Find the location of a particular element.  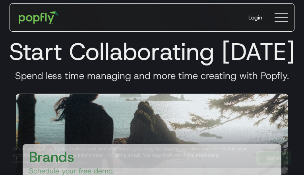

div: Login is located at coordinates (255, 18).